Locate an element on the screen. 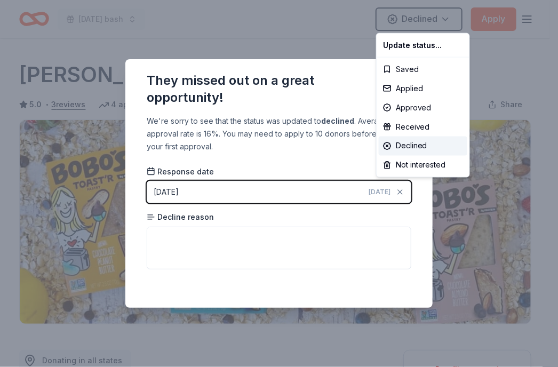 This screenshot has height=367, width=558. div: Update status... is located at coordinates (423, 45).